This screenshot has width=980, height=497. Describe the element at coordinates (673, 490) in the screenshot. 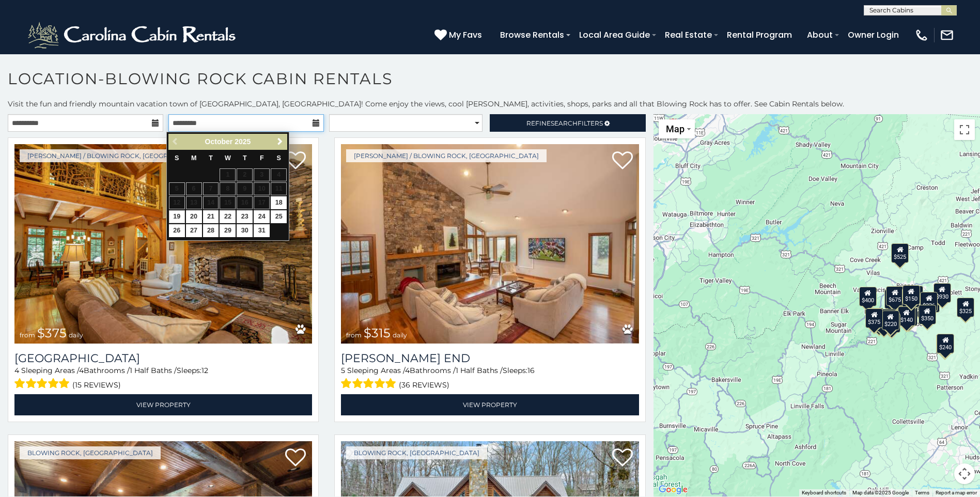

I see `a: Open this area in Google Maps (opens a new window)` at that location.